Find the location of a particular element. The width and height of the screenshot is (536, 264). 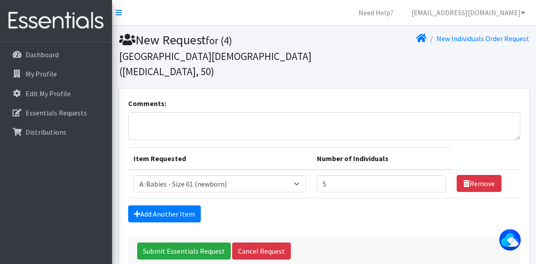

p: Dashboard is located at coordinates (42, 55).